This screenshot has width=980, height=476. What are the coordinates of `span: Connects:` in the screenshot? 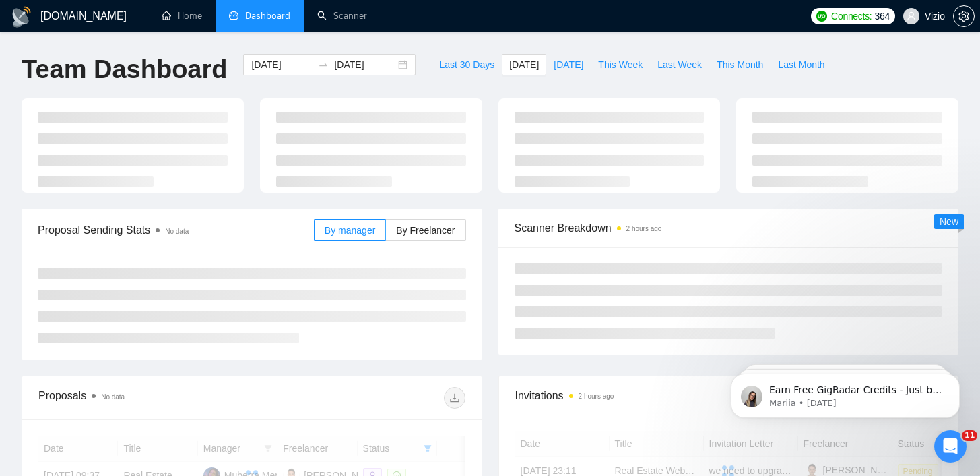 It's located at (852, 16).